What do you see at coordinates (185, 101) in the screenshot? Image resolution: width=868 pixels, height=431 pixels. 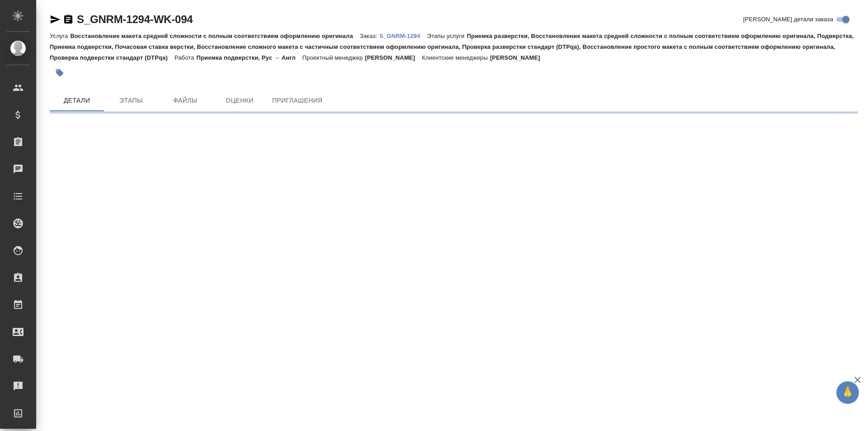 I see `span: Файлы` at bounding box center [185, 101].